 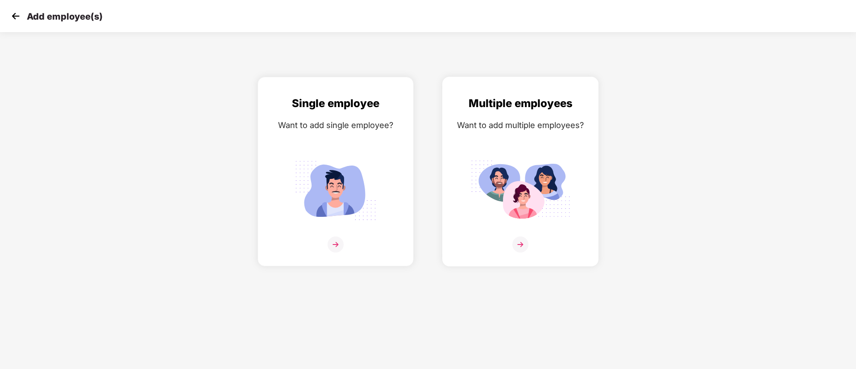 I want to click on img: svg+xml;base64,PHN2ZyB4bWxucz0iaHR0cDovL3d3dy53My5vcmcvMjAwMC9zdmciIHdpZHRoPSIzMCIgaGVpZ2h0PSIzMC..., so click(x=16, y=16).